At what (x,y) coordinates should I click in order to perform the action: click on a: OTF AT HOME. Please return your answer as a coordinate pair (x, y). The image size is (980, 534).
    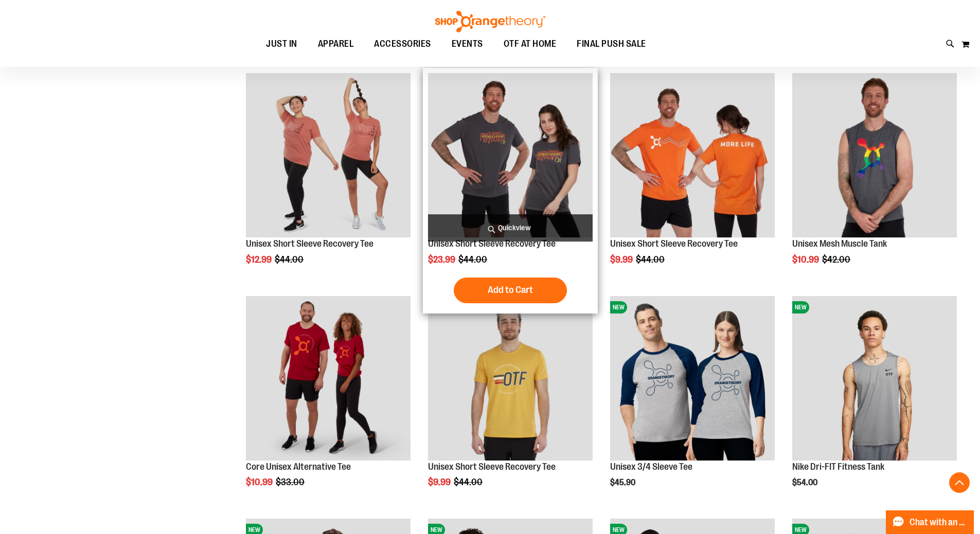
    Looking at the image, I should click on (530, 44).